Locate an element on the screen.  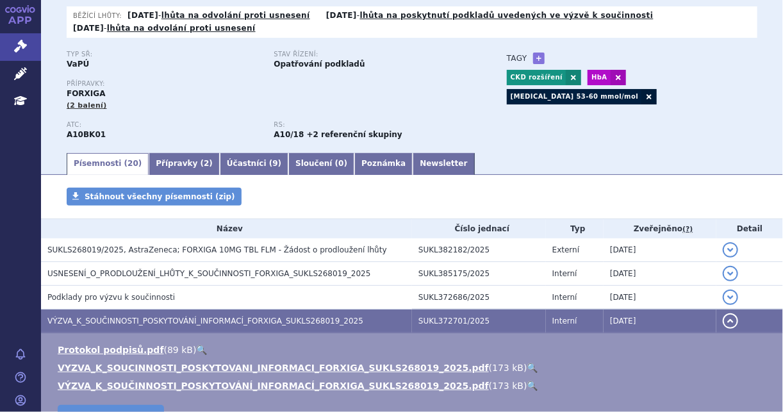
td: SUKL382182/2025 is located at coordinates (478, 250).